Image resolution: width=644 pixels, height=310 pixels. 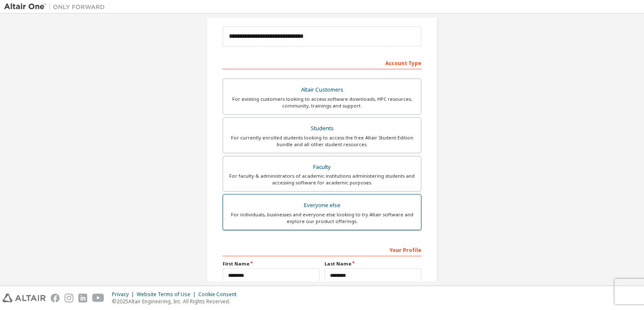 I want to click on div: For individuals, businesses and everyone else looking to try Altair software and explore our prod..., so click(x=322, y=218).